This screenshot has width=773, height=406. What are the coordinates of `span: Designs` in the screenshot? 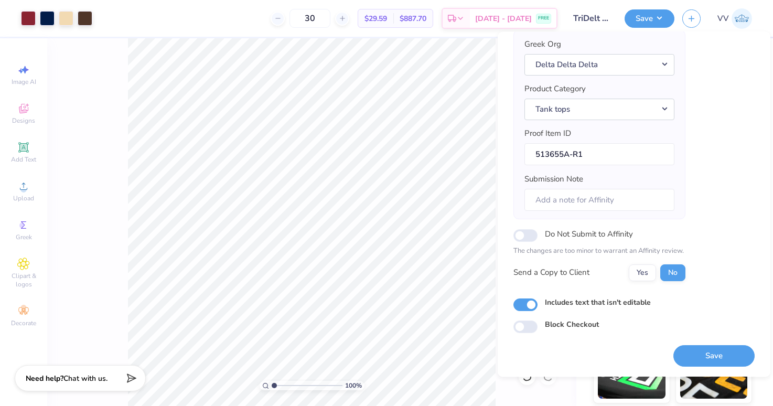 It's located at (24, 121).